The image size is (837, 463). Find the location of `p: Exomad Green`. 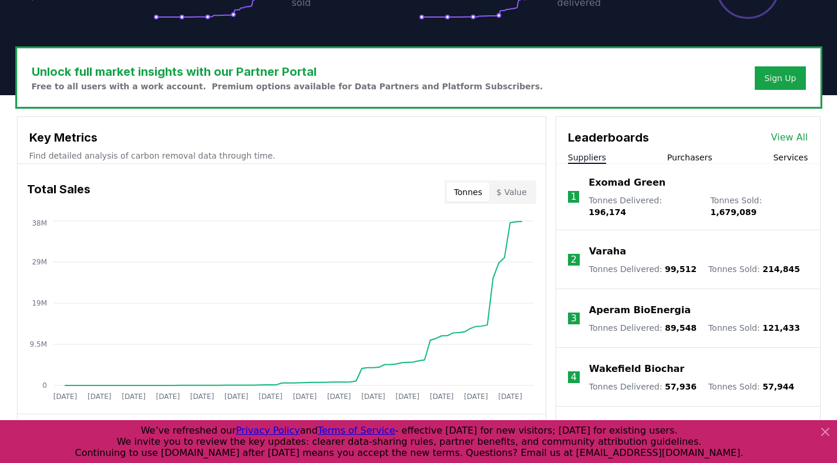

p: Exomad Green is located at coordinates (626, 183).